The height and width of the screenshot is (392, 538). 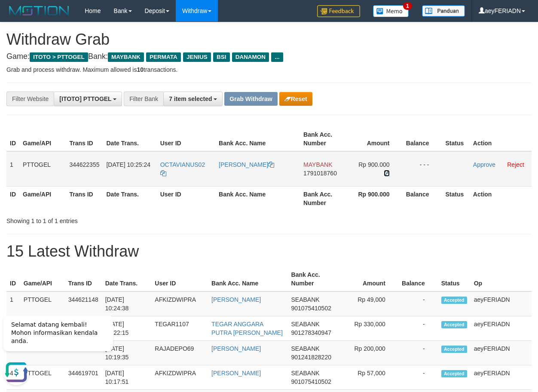 I want to click on h1: Withdraw Grab, so click(x=269, y=40).